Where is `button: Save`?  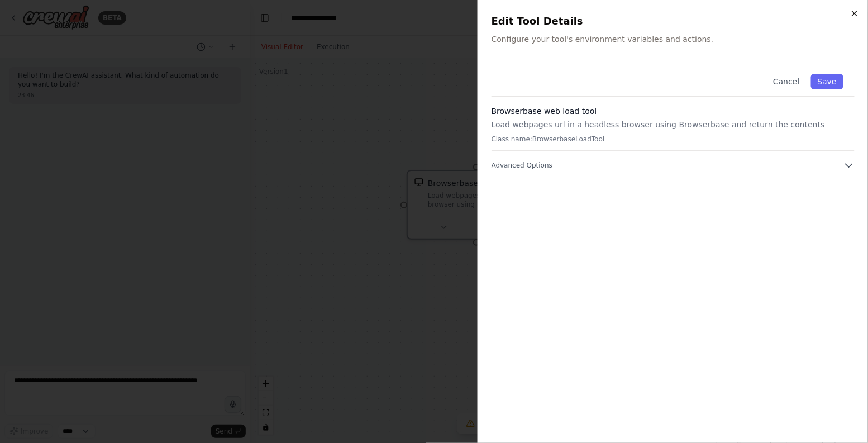
button: Save is located at coordinates (827, 81).